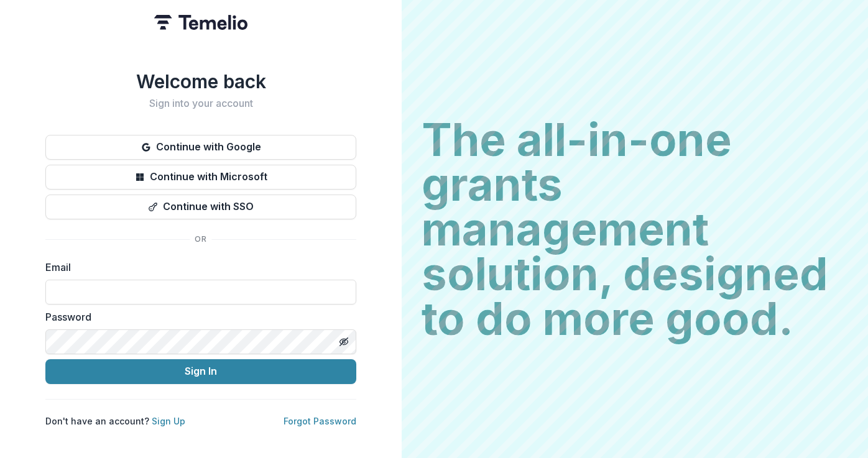 The image size is (868, 458). What do you see at coordinates (168, 421) in the screenshot?
I see `a: Sign Up` at bounding box center [168, 421].